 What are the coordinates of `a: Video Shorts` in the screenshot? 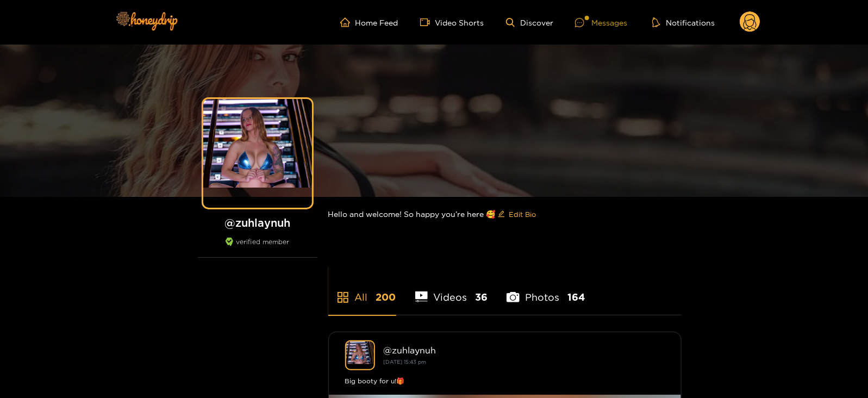 It's located at (452, 22).